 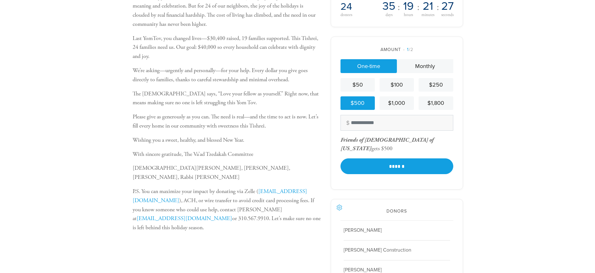 I want to click on a: $1,800, so click(x=436, y=103).